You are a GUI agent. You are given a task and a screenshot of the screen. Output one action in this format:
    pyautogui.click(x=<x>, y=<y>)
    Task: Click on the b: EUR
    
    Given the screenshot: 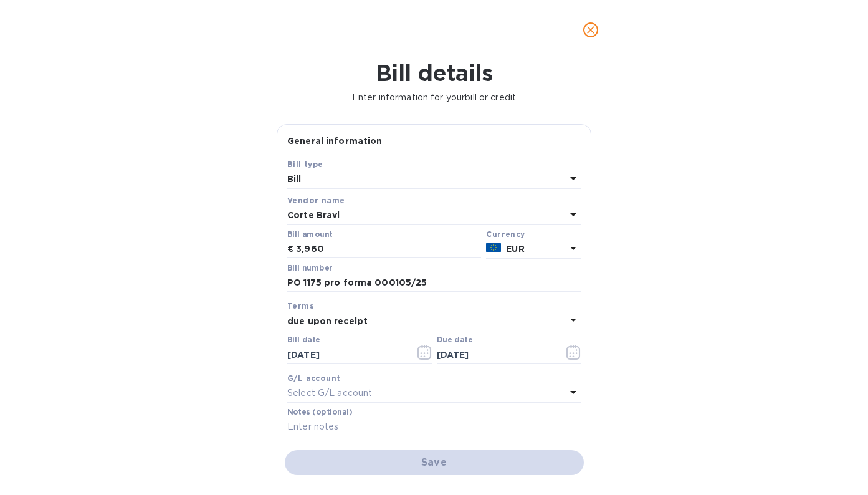 What is the action you would take?
    pyautogui.click(x=515, y=248)
    